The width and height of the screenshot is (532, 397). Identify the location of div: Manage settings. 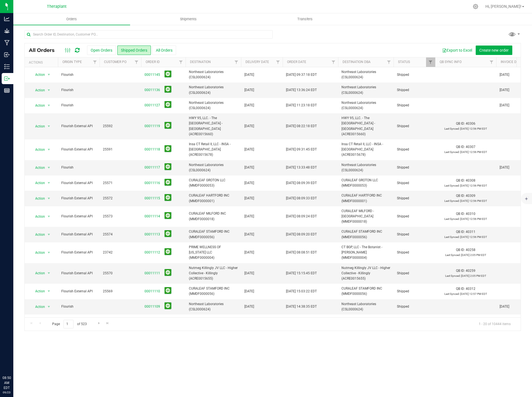
(476, 6).